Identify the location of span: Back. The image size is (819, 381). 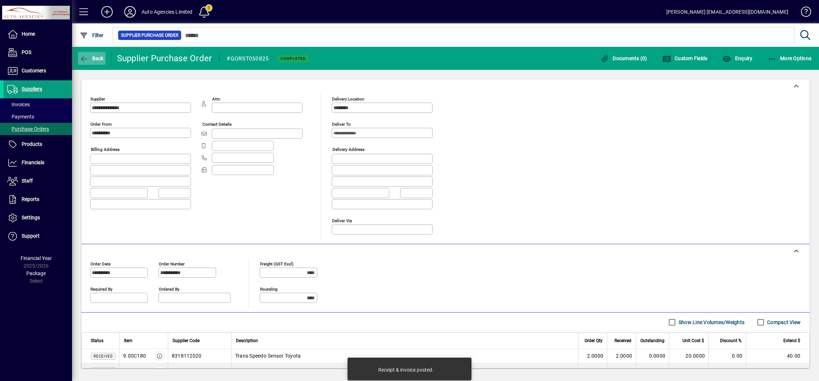
(91, 58).